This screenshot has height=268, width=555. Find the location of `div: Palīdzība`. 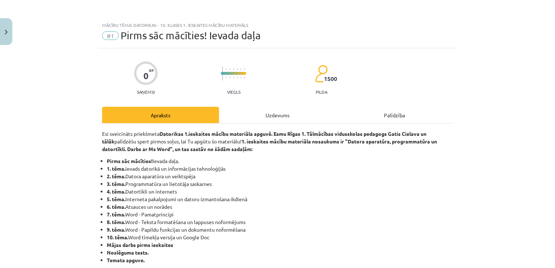

div: Palīdzība is located at coordinates (394, 115).